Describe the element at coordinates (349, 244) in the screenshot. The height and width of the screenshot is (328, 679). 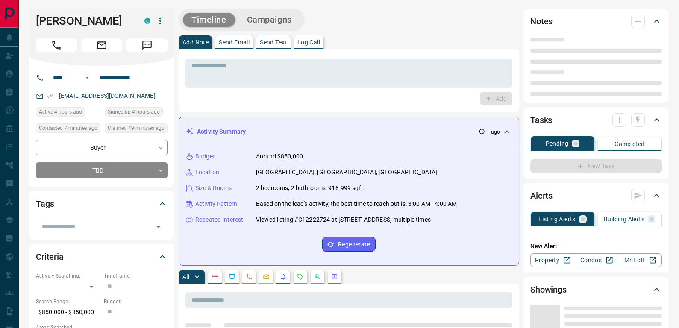
I see `button: Regenerate` at that location.